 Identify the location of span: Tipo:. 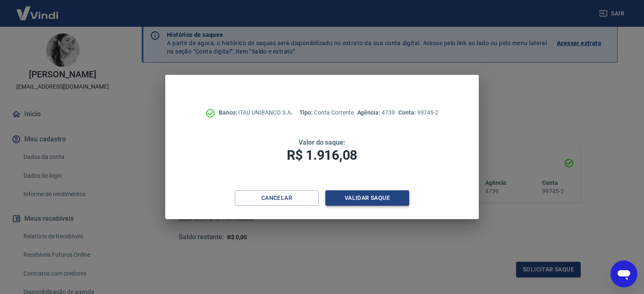
(307, 113).